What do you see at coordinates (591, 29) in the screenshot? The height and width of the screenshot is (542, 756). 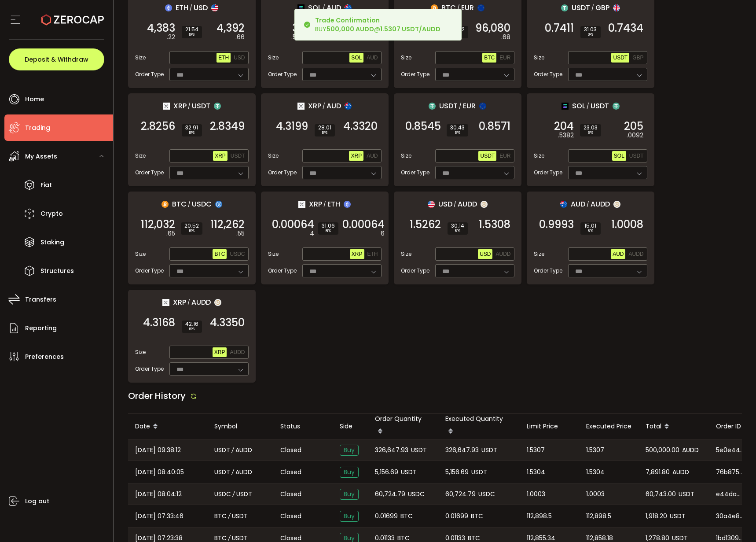 I see `span: 31.03` at bounding box center [591, 29].